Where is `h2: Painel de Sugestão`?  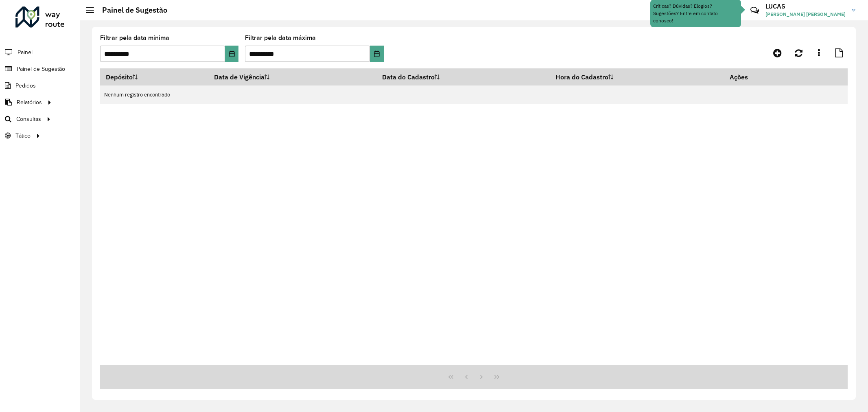
h2: Painel de Sugestão is located at coordinates (131, 10).